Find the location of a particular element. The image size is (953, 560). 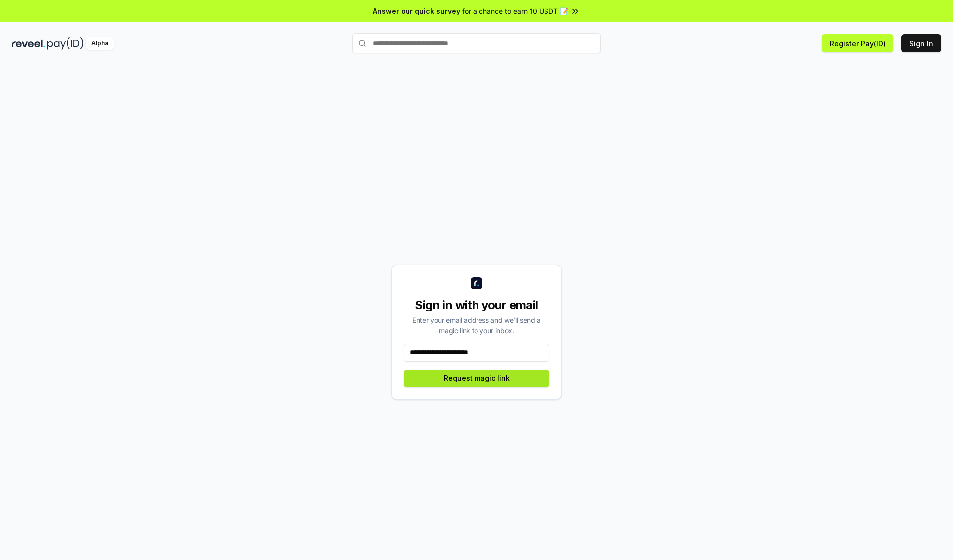

button: Request magic link is located at coordinates (476, 379).